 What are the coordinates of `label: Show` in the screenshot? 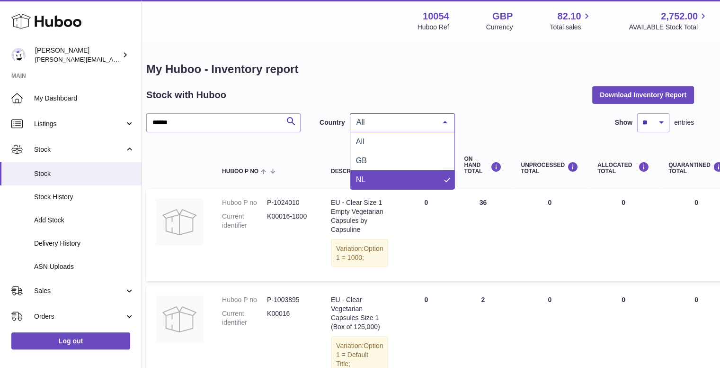 It's located at (624, 122).